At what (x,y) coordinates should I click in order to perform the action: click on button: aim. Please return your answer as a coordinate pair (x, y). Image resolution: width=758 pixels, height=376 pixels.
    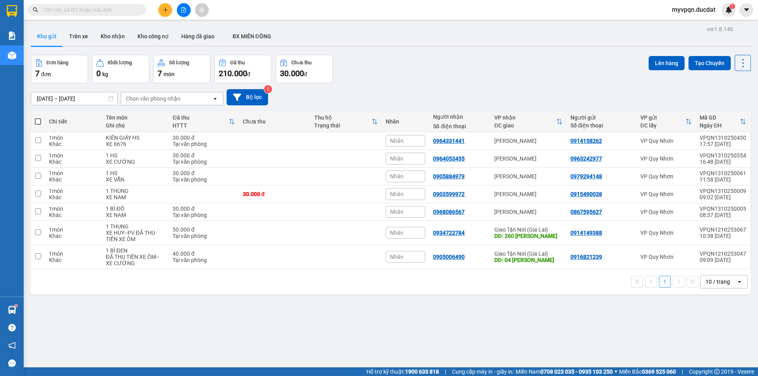
    Looking at the image, I should click on (202, 10).